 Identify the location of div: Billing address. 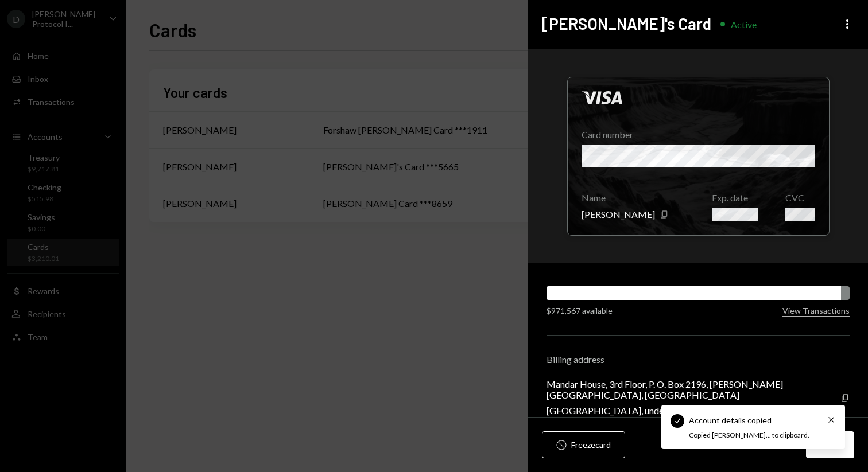
(698, 359).